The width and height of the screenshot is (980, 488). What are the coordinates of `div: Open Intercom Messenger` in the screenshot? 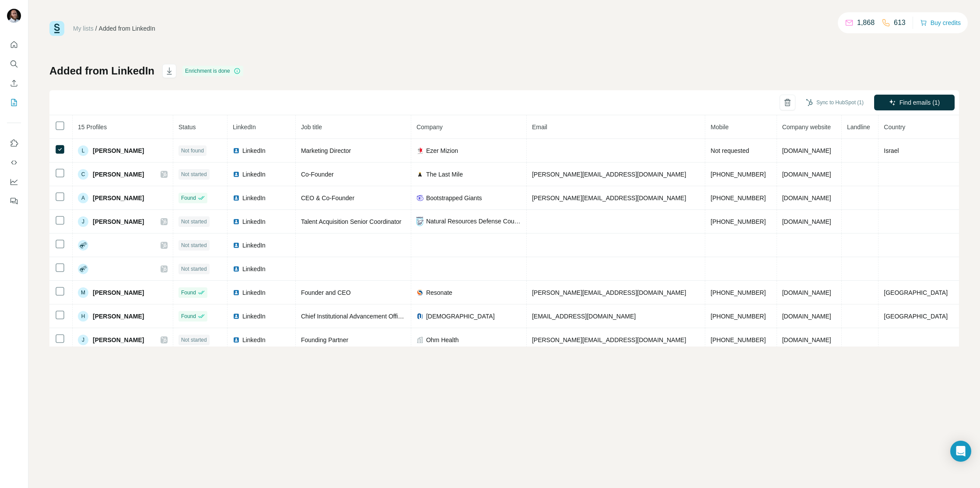 It's located at (961, 451).